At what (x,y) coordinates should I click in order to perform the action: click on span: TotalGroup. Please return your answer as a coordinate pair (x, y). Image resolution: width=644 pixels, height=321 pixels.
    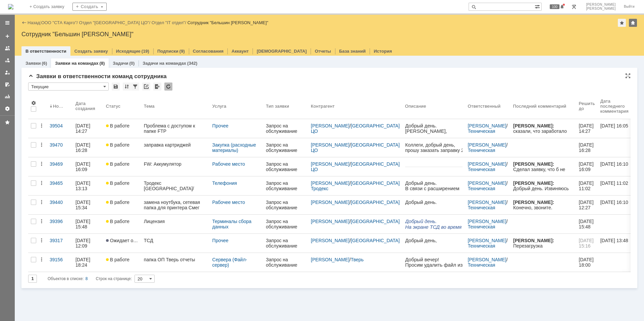
    Looking at the image, I should click on (23, 103).